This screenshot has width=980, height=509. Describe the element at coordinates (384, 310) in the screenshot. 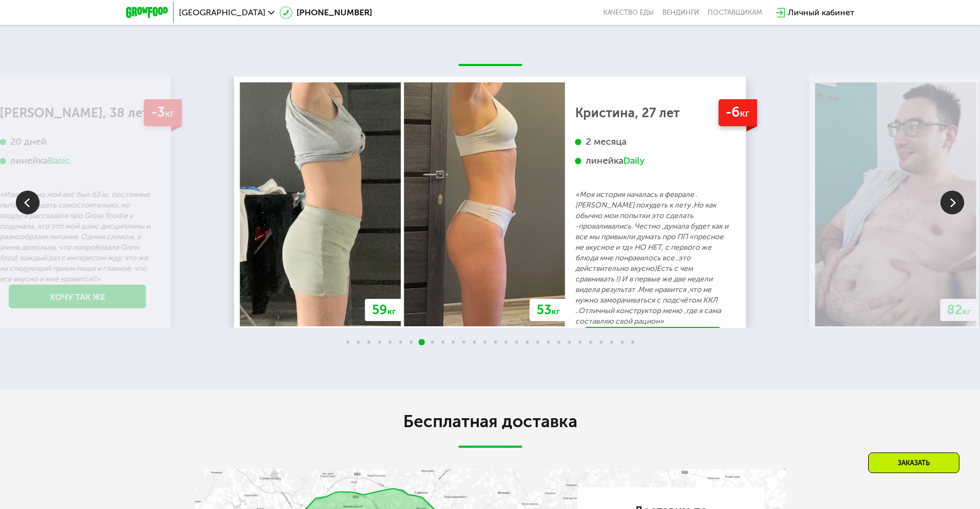

I see `div: 59` at that location.